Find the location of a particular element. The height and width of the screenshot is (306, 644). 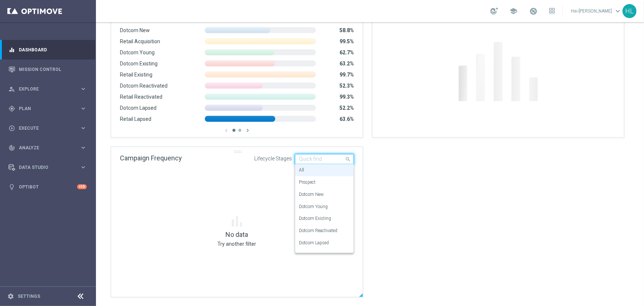

button: Mission Control is located at coordinates (48, 69).